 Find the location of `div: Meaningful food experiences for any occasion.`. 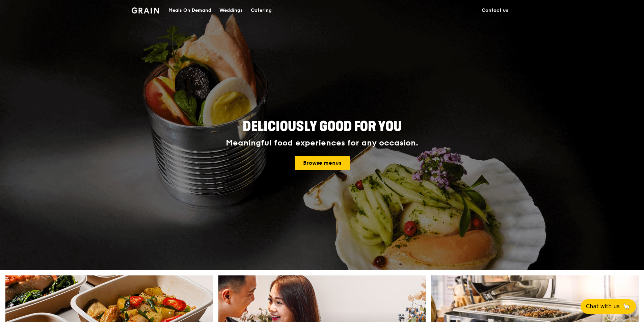

div: Meaningful food experiences for any occasion. is located at coordinates (322, 143).